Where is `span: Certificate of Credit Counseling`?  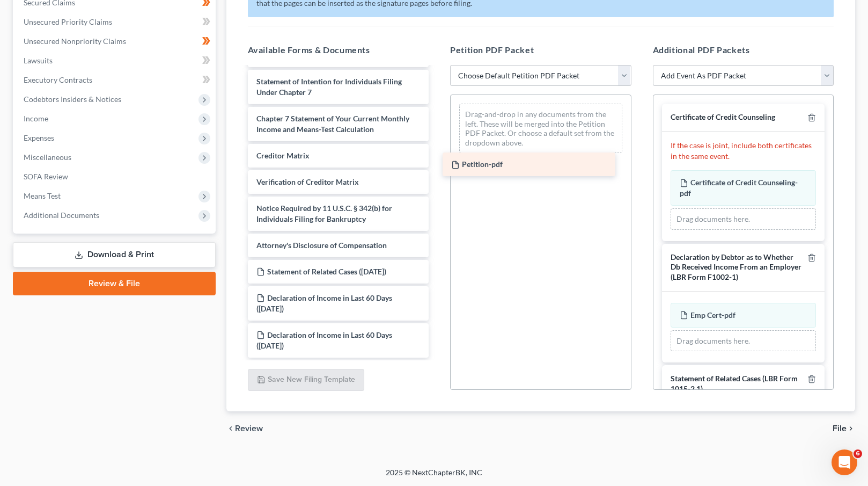
span: Certificate of Credit Counseling is located at coordinates (723, 116).